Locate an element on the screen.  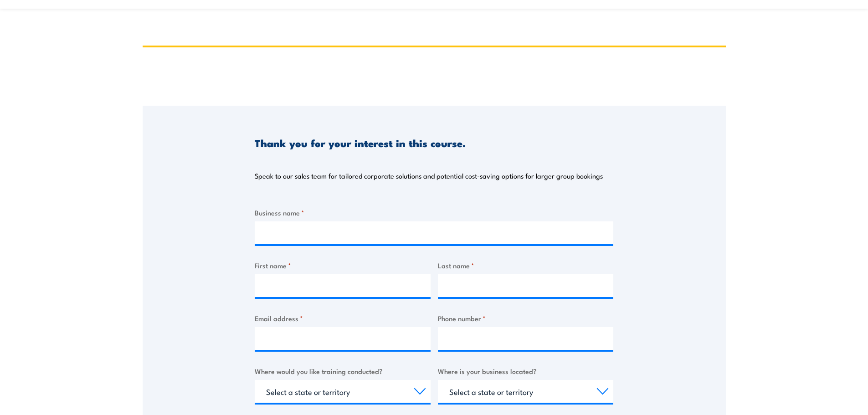
label: First name is located at coordinates (343, 265).